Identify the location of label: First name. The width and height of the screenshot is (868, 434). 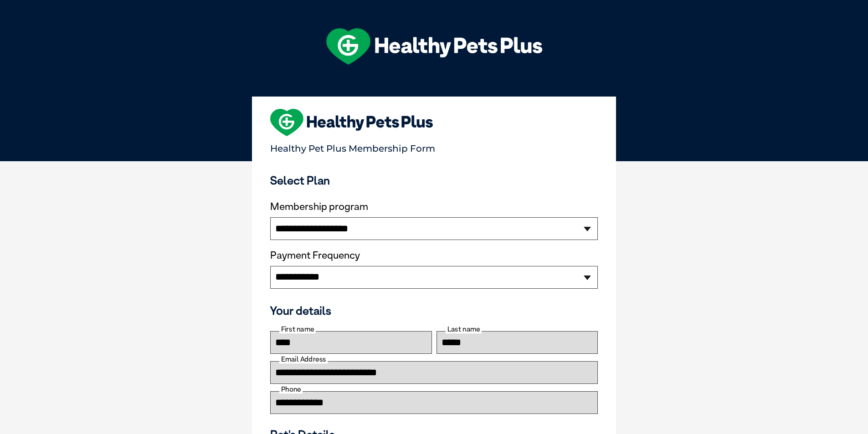
(297, 329).